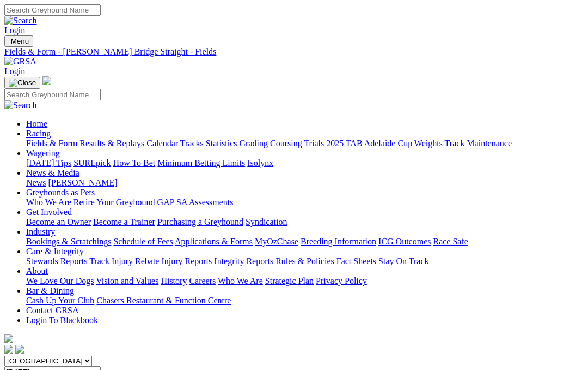 The width and height of the screenshot is (588, 370). I want to click on a: Stewards Reports, so click(57, 261).